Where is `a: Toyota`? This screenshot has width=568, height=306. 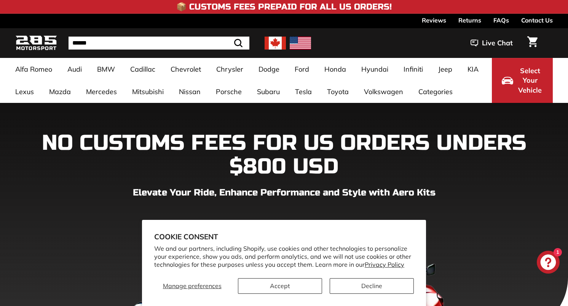 a: Toyota is located at coordinates (337, 91).